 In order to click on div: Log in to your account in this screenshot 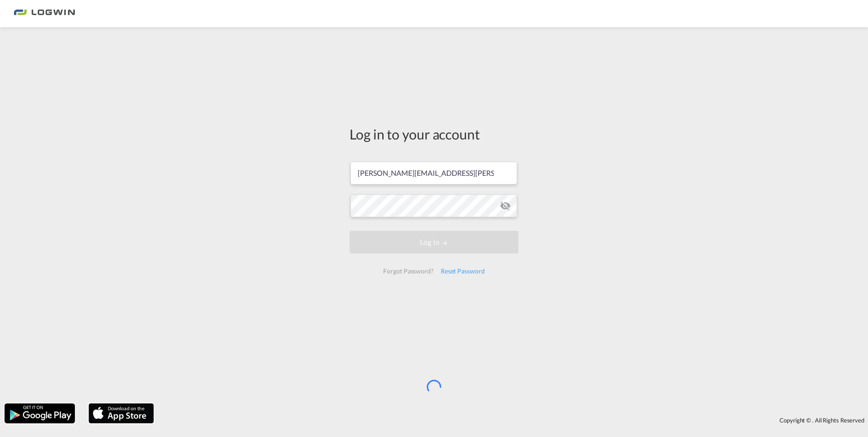, I will do `click(434, 134)`.